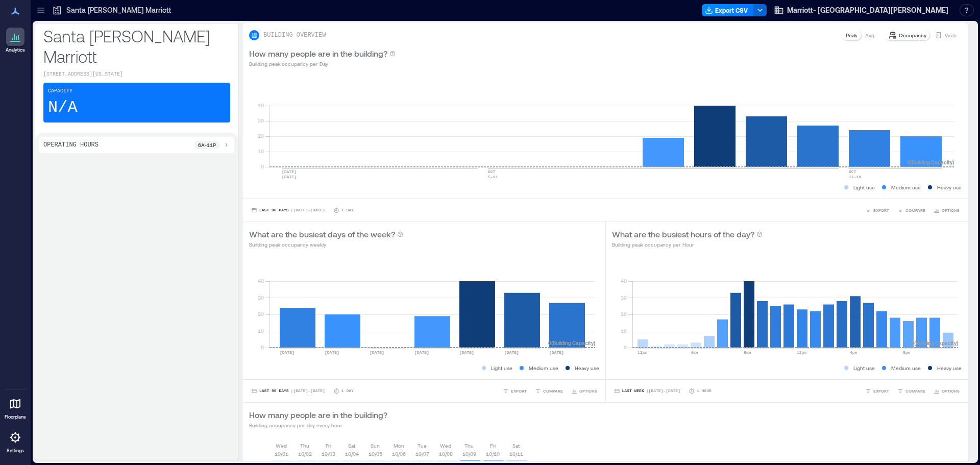 This screenshot has width=980, height=465. Describe the element at coordinates (687, 244) in the screenshot. I see `p: Building peak occupancy per Hour` at that location.